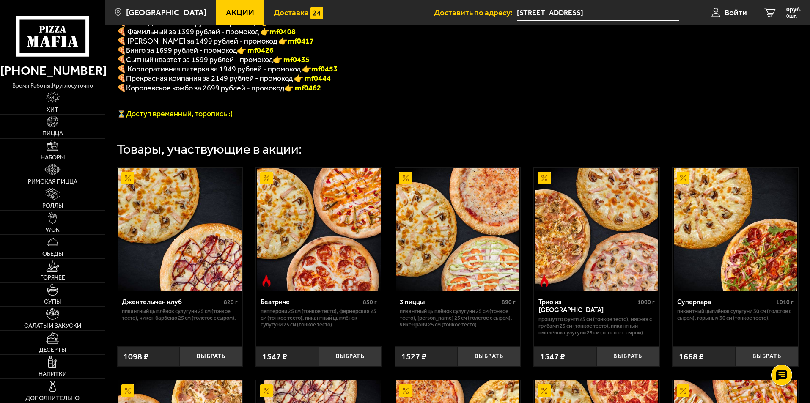 The image size is (810, 403). Describe the element at coordinates (324, 69) in the screenshot. I see `b: mf0453` at that location.